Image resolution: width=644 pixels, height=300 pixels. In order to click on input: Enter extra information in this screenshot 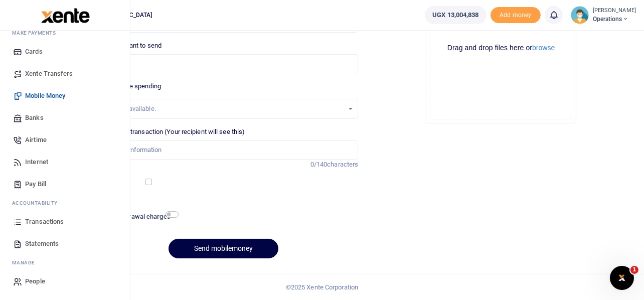, I will do `click(224, 150)`.